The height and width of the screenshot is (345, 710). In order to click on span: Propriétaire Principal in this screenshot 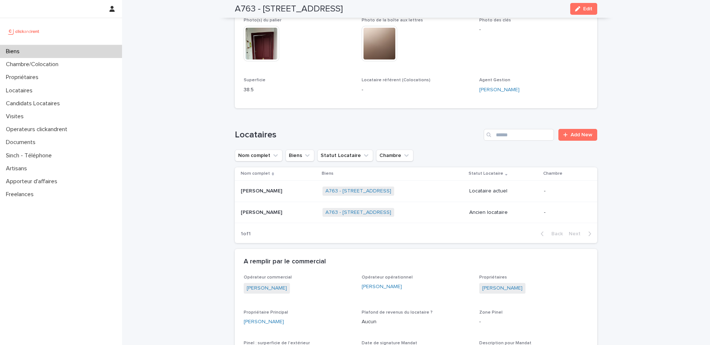, I will do `click(266, 313)`.